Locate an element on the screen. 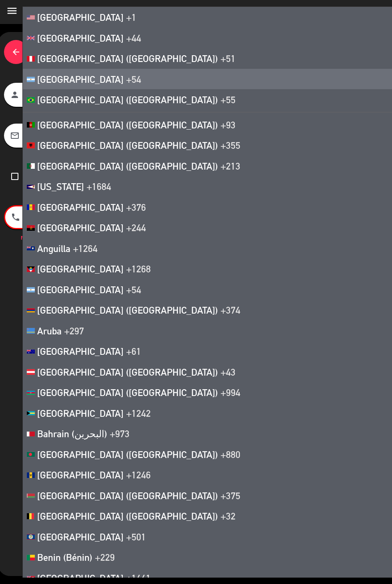 This screenshot has height=584, width=392. i: mail_outline is located at coordinates (15, 136).